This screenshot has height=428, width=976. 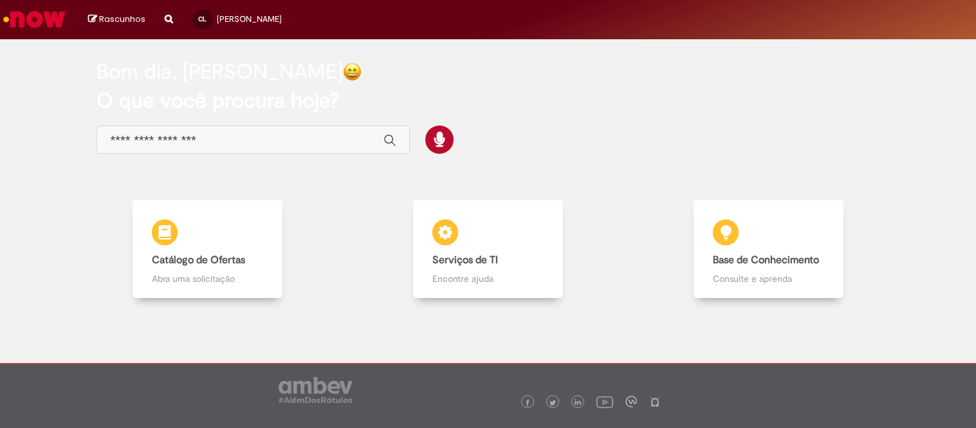 What do you see at coordinates (208, 249) in the screenshot?
I see `a: Catálogo de Ofertas Abra uma solicitação` at bounding box center [208, 249].